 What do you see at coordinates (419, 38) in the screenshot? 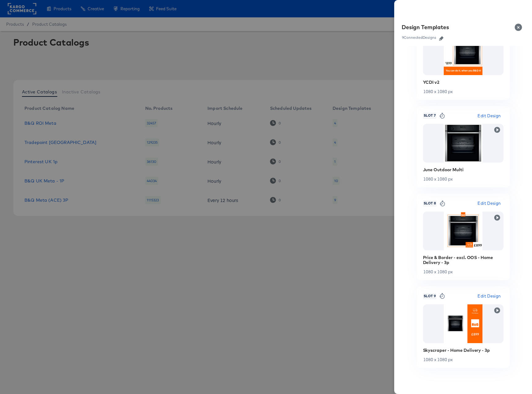
I see `div: 9 Connected Designs` at bounding box center [419, 38].